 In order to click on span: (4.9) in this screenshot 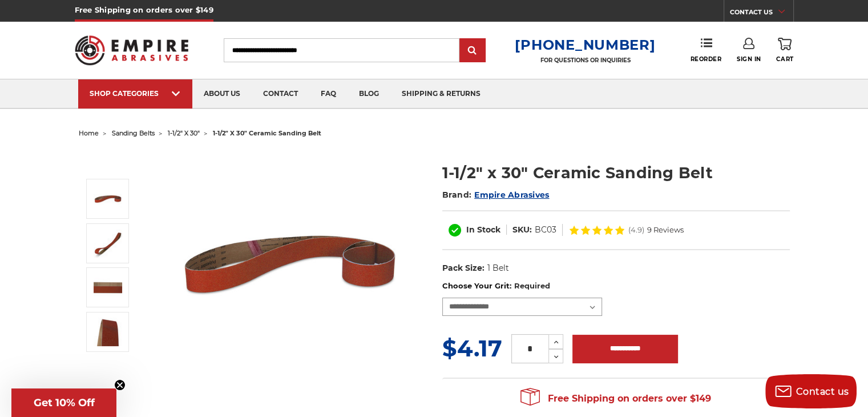, I will do `click(637, 229)`.